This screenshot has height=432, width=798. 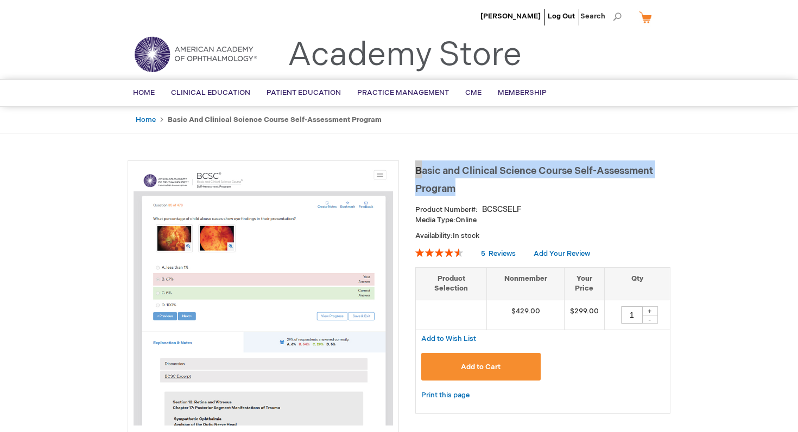 What do you see at coordinates (481, 367) in the screenshot?
I see `button: Add to Cart` at bounding box center [481, 367].